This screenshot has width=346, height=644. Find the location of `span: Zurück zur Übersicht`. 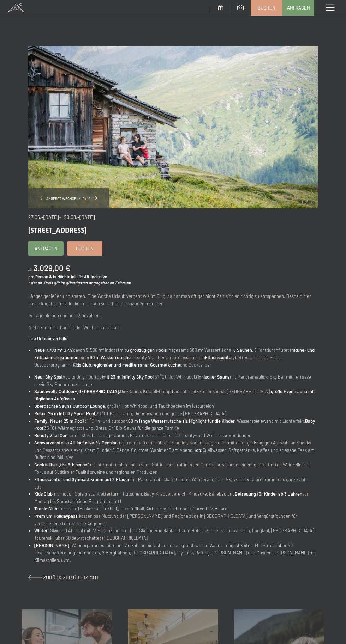

span: Zurück zur Übersicht is located at coordinates (71, 577).